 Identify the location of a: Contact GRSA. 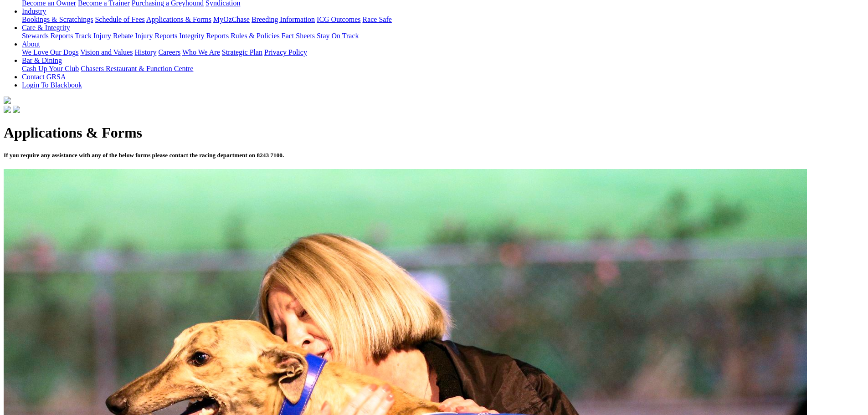
(44, 76).